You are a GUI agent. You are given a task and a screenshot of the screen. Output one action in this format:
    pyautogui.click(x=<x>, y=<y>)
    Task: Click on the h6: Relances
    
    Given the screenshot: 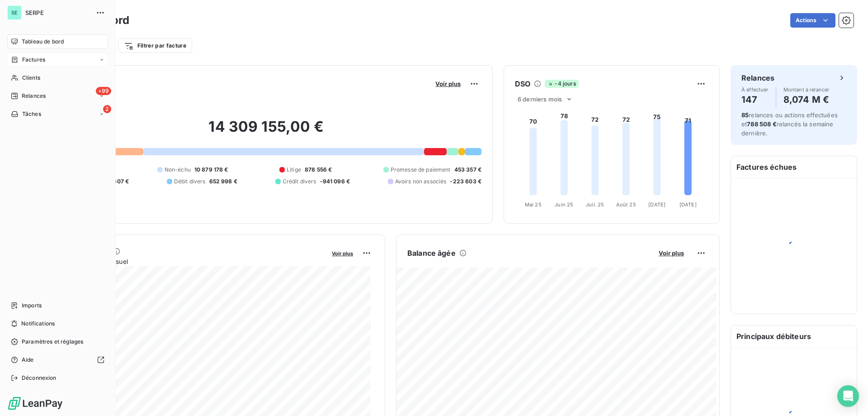 What is the action you would take?
    pyautogui.click(x=758, y=78)
    